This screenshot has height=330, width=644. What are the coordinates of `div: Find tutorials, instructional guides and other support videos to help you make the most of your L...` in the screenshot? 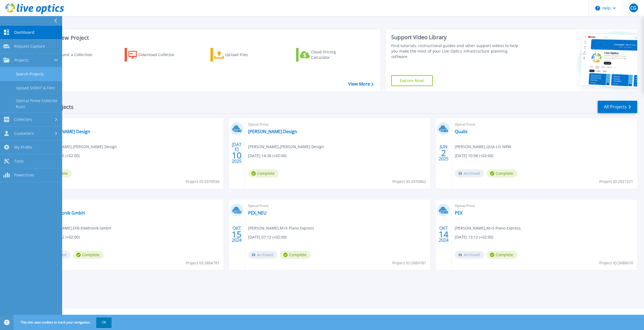 It's located at (456, 51).